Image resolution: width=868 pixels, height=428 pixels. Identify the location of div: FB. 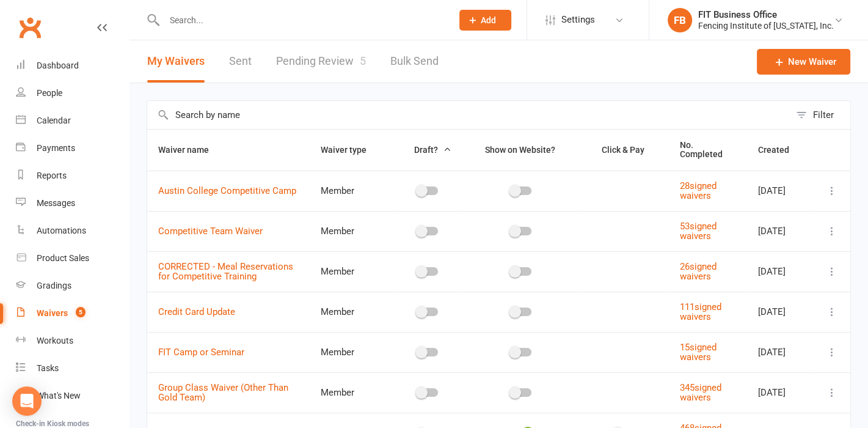
(680, 20).